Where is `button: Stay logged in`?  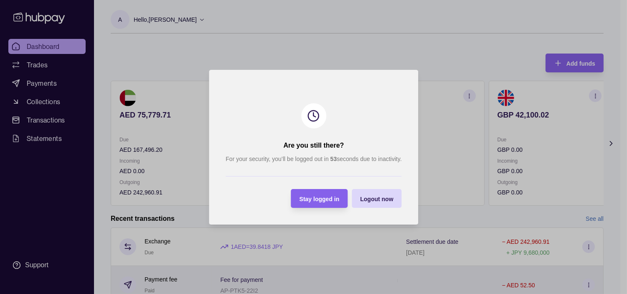 button: Stay logged in is located at coordinates (319, 198).